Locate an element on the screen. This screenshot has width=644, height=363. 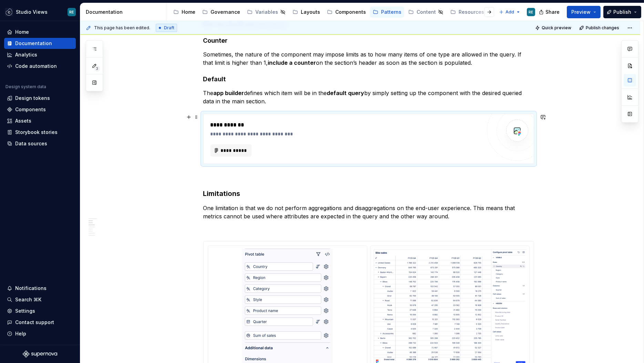
div: Layouts is located at coordinates (310, 12).